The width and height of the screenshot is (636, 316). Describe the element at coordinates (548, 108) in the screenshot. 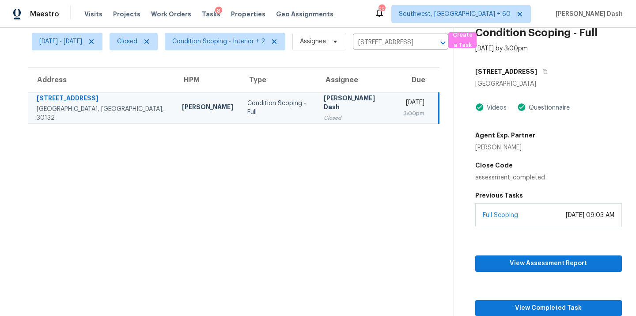

I see `div: Questionnaire` at that location.